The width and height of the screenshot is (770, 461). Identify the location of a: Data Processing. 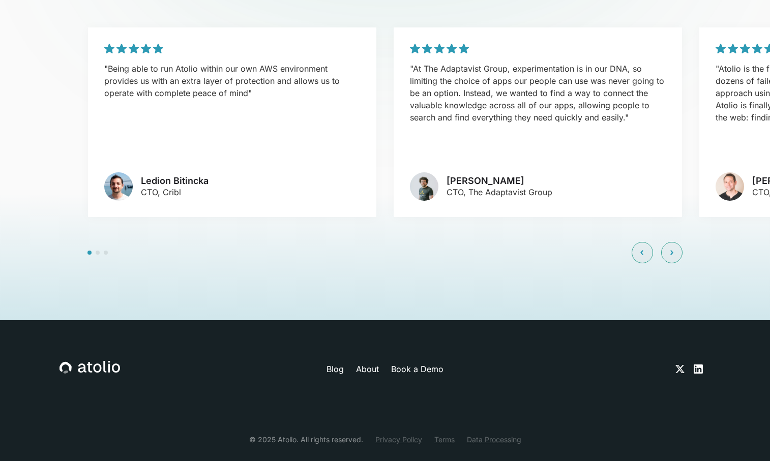
(494, 439).